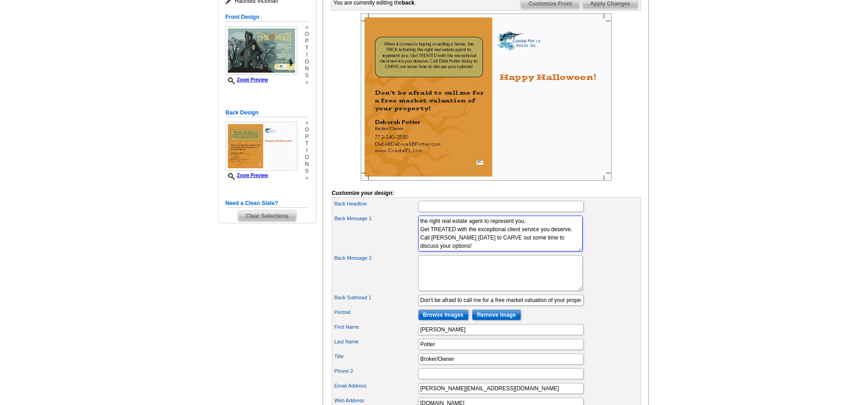  Describe the element at coordinates (376, 204) in the screenshot. I see `label: Back Headline` at that location.